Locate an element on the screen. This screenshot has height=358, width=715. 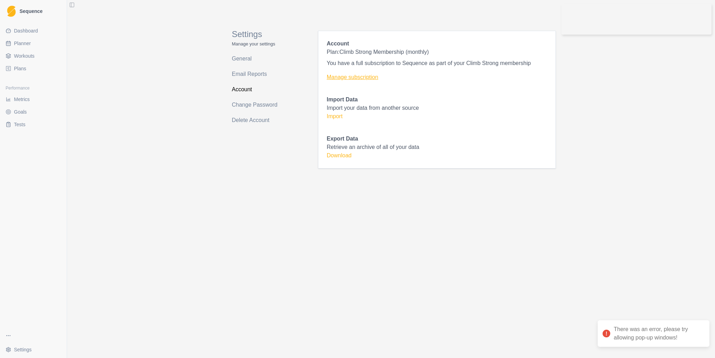
a: Goals is located at coordinates (33, 112).